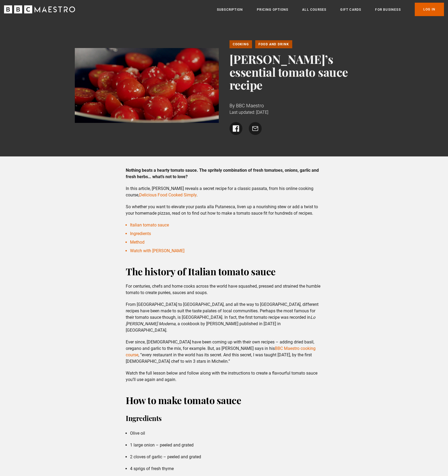  What do you see at coordinates (226, 445) in the screenshot?
I see `li: 1 large onion – peeled and grated` at bounding box center [226, 445].